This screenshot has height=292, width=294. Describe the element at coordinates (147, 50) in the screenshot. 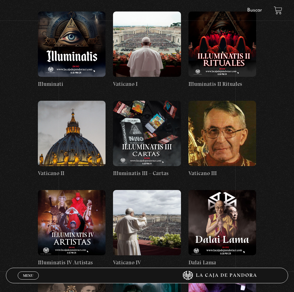

I see `a: Vaticano I` at that location.